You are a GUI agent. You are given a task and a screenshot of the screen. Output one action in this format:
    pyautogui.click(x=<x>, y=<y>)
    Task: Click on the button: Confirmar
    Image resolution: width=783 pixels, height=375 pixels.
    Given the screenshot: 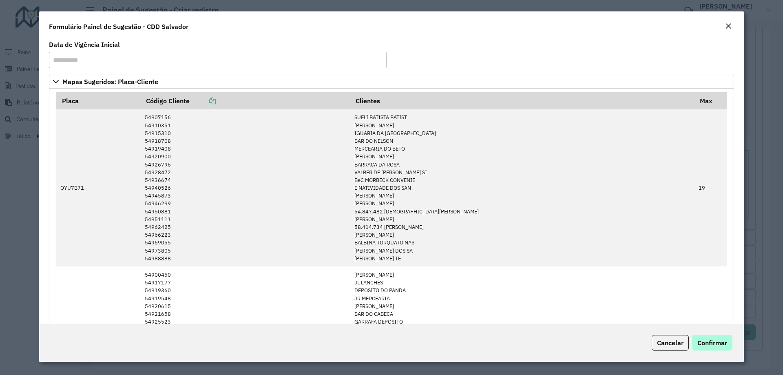 What is the action you would take?
    pyautogui.click(x=712, y=342)
    